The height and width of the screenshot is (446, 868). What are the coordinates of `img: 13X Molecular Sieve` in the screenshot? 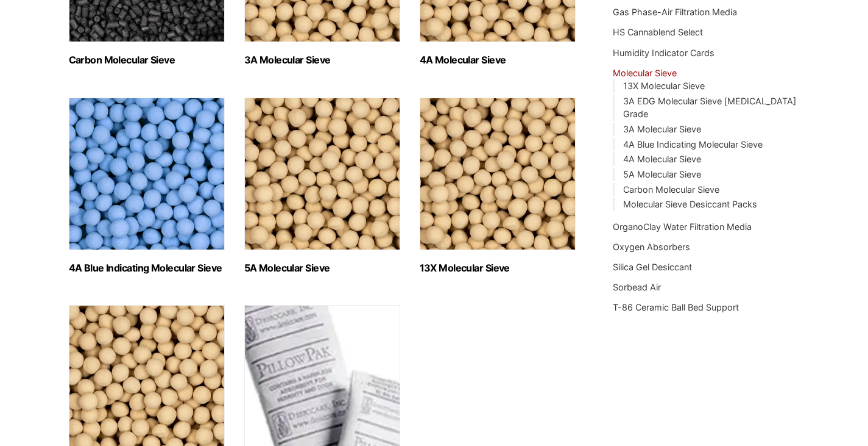 It's located at (498, 174).